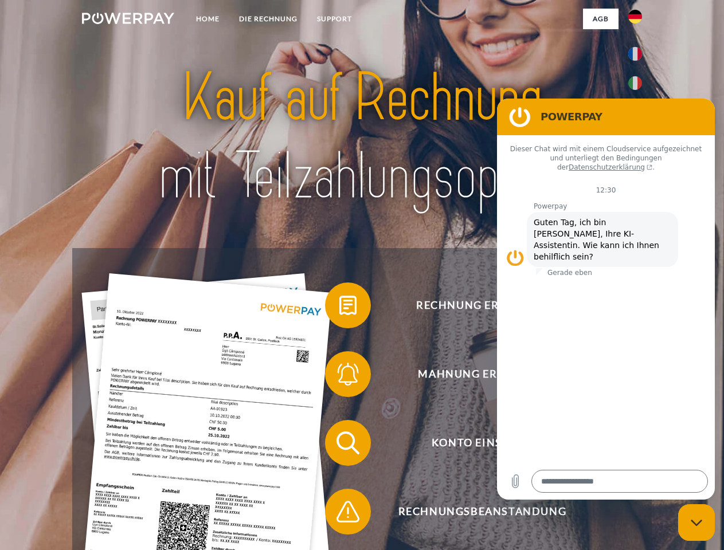 The image size is (724, 550). Describe the element at coordinates (635, 83) in the screenshot. I see `img: it` at that location.